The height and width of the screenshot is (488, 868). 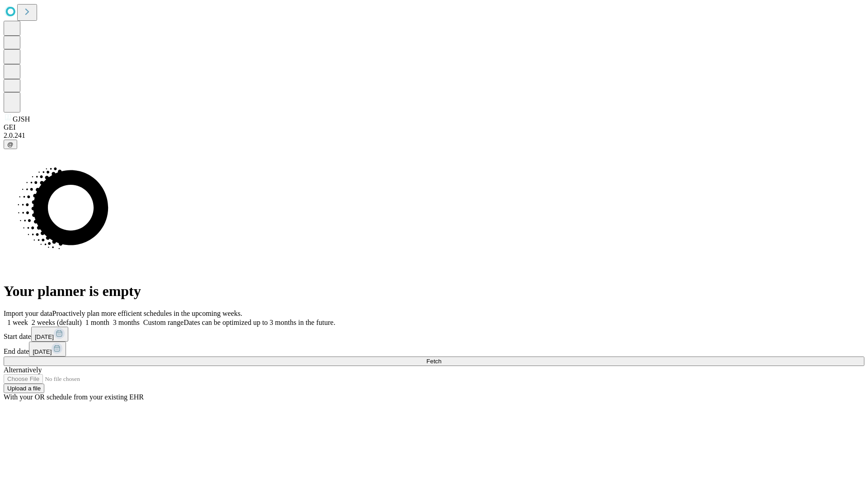 I want to click on span: 2 weeks (default), so click(x=57, y=322).